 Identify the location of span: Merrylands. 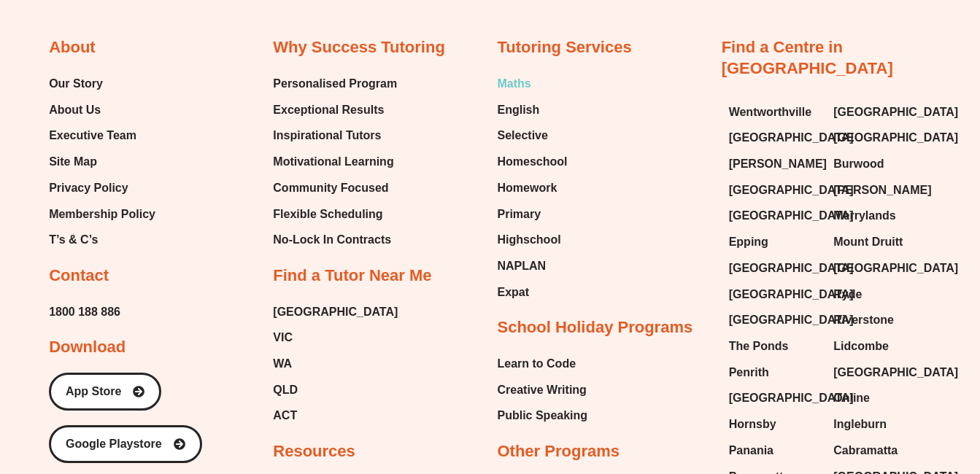
(865, 216).